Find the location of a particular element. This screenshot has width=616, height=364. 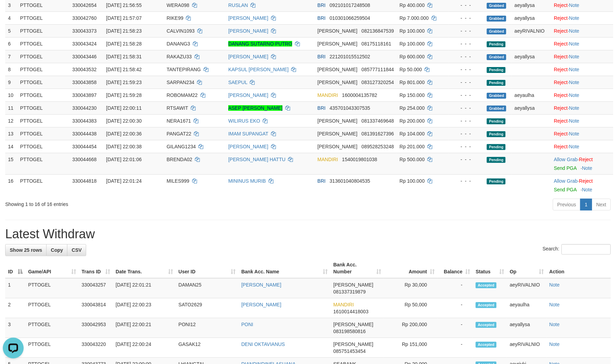

td: 2 is located at coordinates (16, 308).